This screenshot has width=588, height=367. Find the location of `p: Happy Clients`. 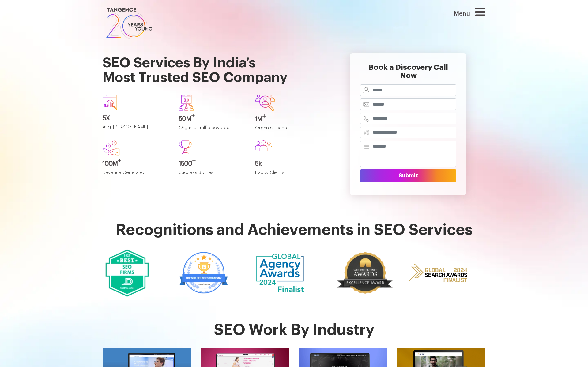

p: Happy Clients is located at coordinates (289, 175).